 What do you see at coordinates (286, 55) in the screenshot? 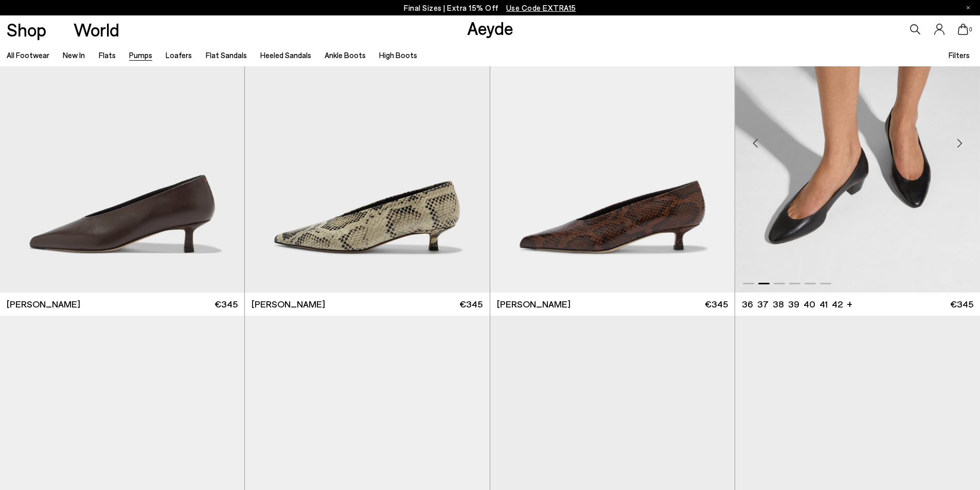
I see `a: Heeled Sandals` at bounding box center [286, 55].